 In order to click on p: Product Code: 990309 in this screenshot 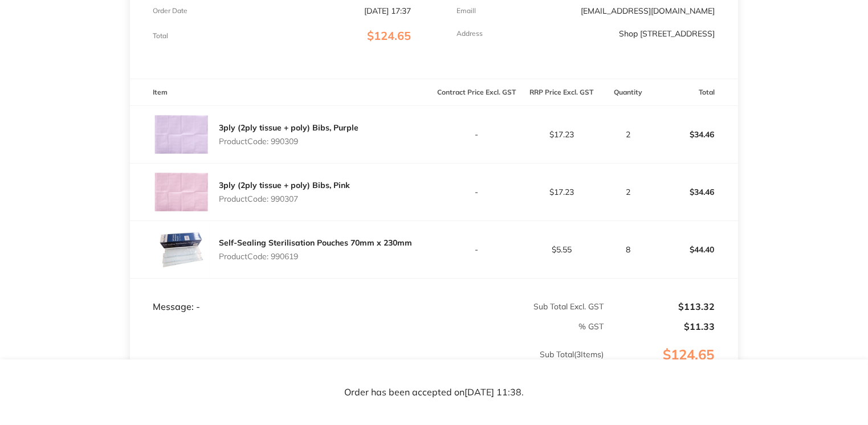, I will do `click(289, 141)`.